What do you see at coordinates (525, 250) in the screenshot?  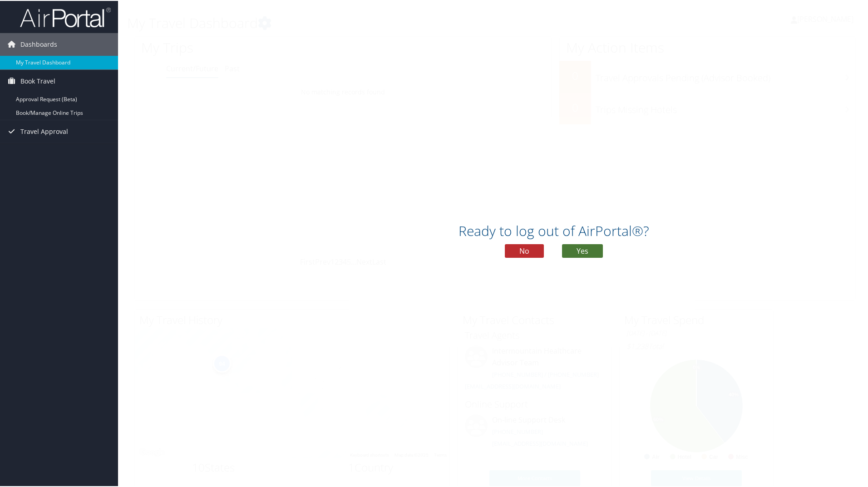 I see `button: No` at bounding box center [525, 250].